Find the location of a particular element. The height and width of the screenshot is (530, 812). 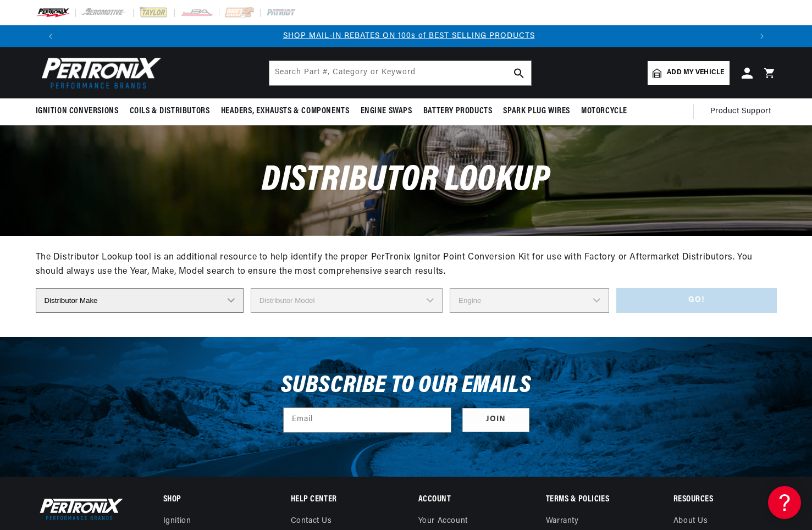

span: Coils & Distributors is located at coordinates (170, 111).